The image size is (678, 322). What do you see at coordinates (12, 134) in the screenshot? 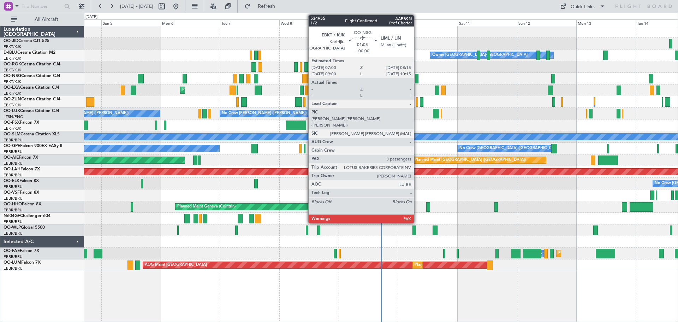
I see `span: OO-SLM` at bounding box center [12, 134].